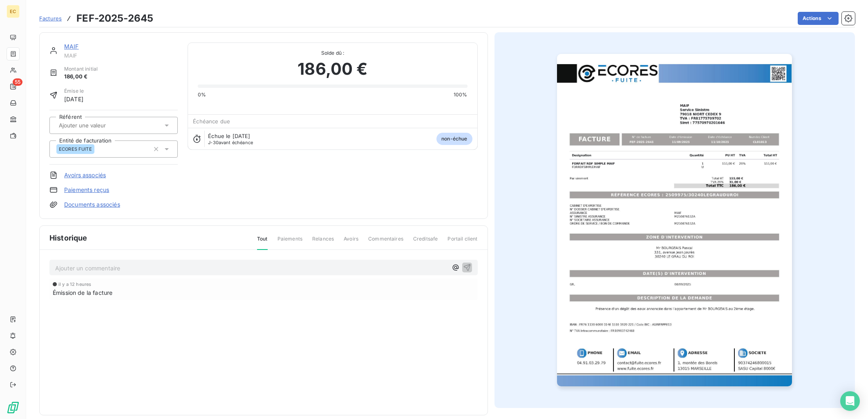 The image size is (868, 419). I want to click on span: Historique, so click(68, 237).